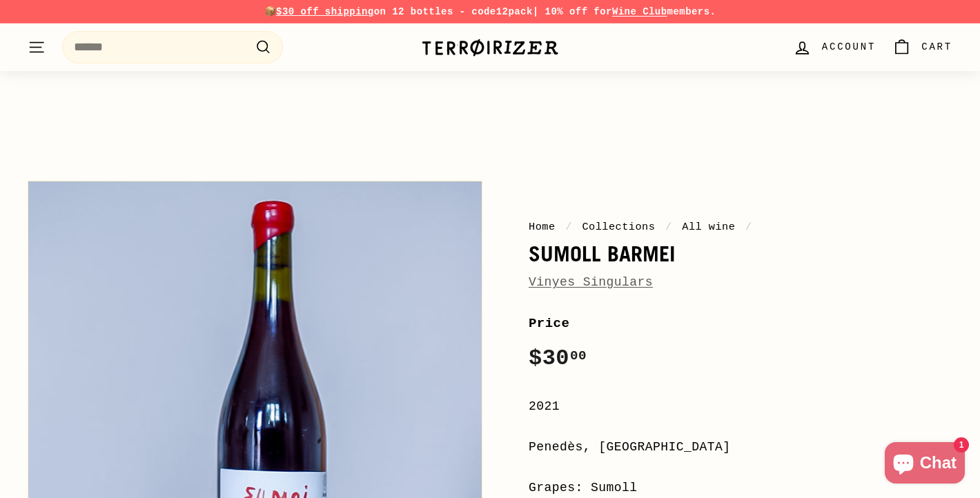  Describe the element at coordinates (325, 12) in the screenshot. I see `span: $30 off shipping` at that location.